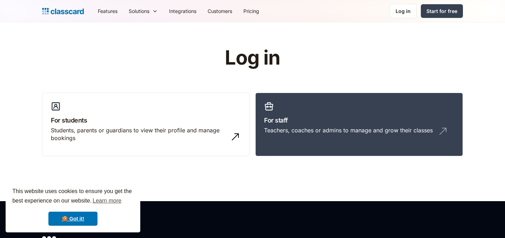 The width and height of the screenshot is (505, 238). What do you see at coordinates (73, 206) in the screenshot?
I see `div: cookieconsent` at bounding box center [73, 206].